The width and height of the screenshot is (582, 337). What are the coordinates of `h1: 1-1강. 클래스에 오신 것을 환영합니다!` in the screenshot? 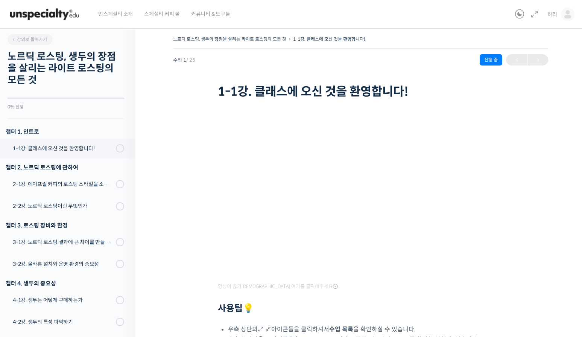 It's located at (361, 91).